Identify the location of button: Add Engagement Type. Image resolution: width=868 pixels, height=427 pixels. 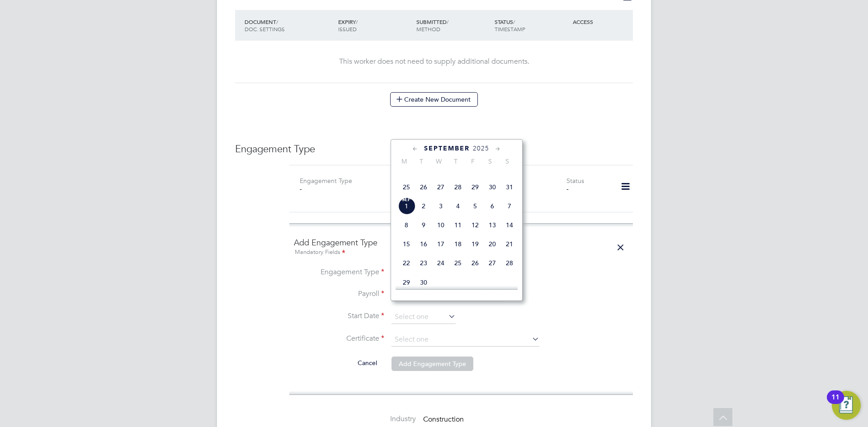
(432, 364).